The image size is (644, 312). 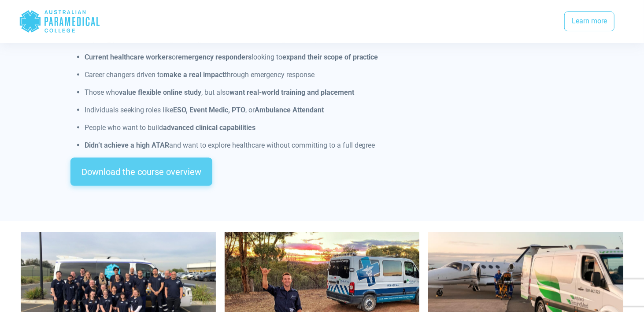 What do you see at coordinates (331, 57) in the screenshot?
I see `strong: expand their scope of practice` at bounding box center [331, 57].